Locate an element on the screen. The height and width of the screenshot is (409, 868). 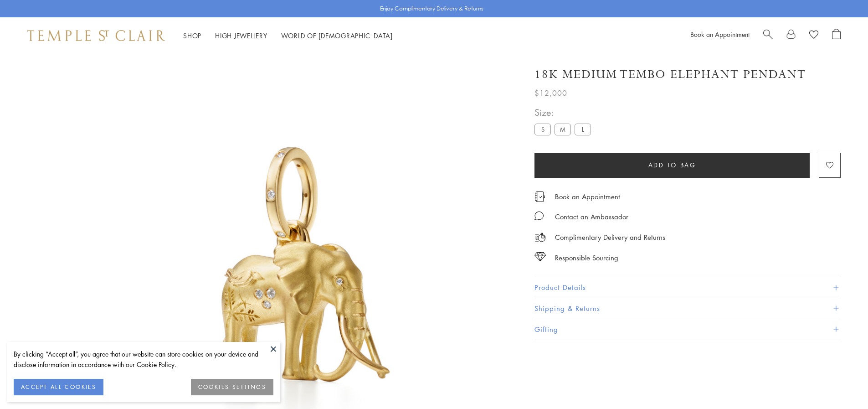
nav: Main navigation is located at coordinates (288, 36).